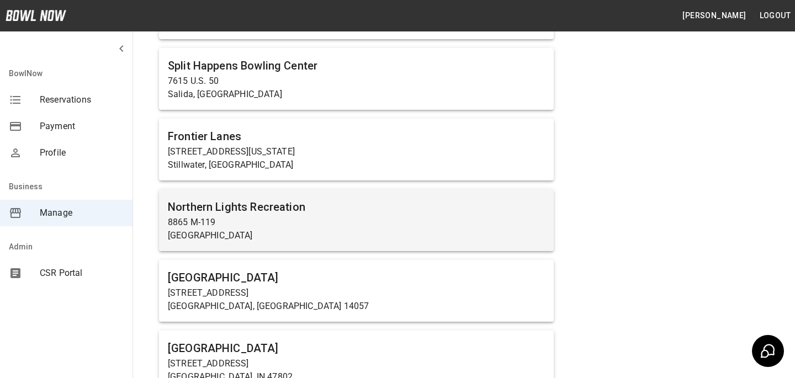 This screenshot has height=378, width=795. I want to click on h6: Frontier Lanes, so click(356, 136).